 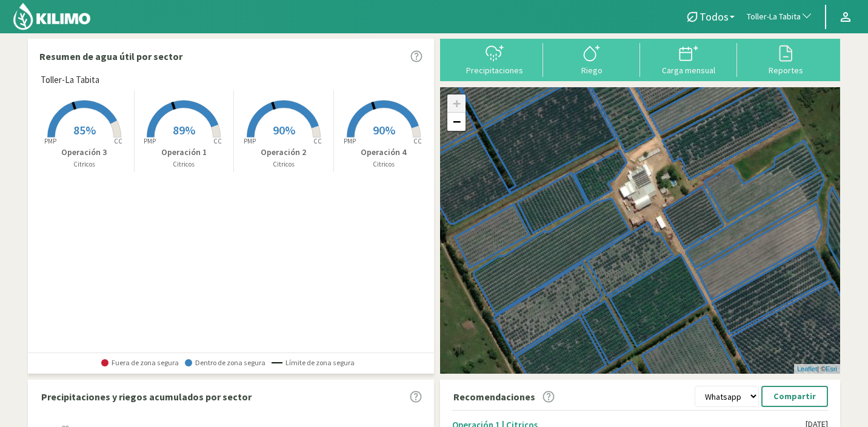 I want to click on span: Dentro de zona segura, so click(x=225, y=363).